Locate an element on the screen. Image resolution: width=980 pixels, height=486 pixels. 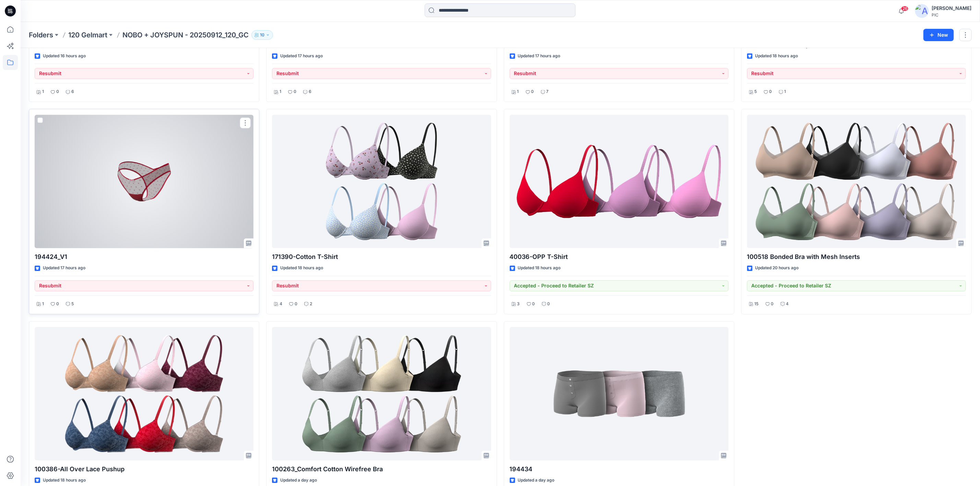
a: 171390-Cotton T-Shirt is located at coordinates (381, 182).